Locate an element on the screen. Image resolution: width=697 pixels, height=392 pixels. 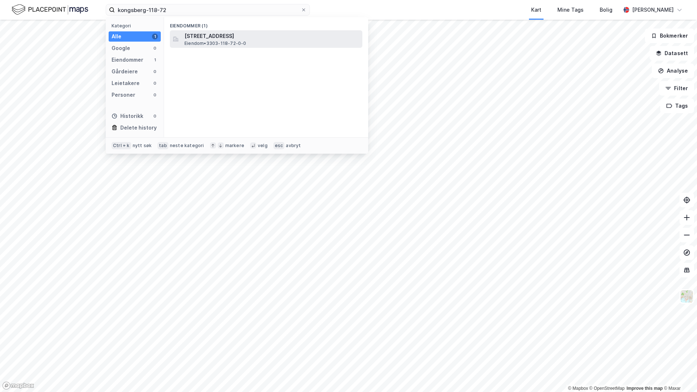
div: velg is located at coordinates (262, 145).